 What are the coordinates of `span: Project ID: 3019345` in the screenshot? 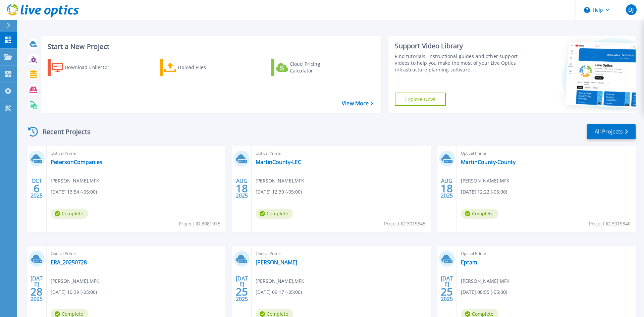 It's located at (405, 223).